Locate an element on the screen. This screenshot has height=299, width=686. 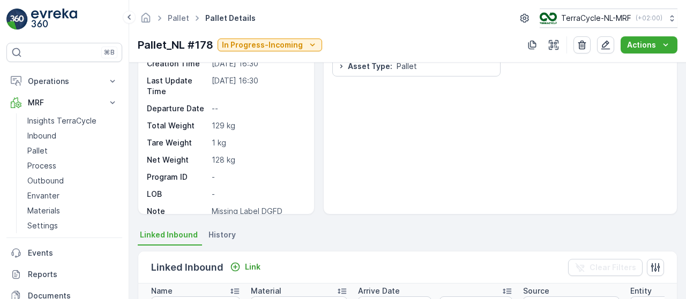
span: Pallet Details is located at coordinates (230, 18).